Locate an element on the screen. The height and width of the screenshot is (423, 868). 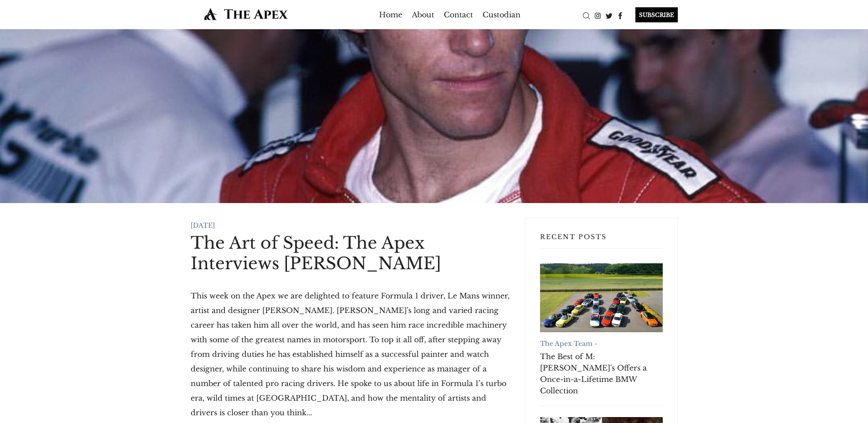
a: SUBSCRIBE is located at coordinates (652, 15).